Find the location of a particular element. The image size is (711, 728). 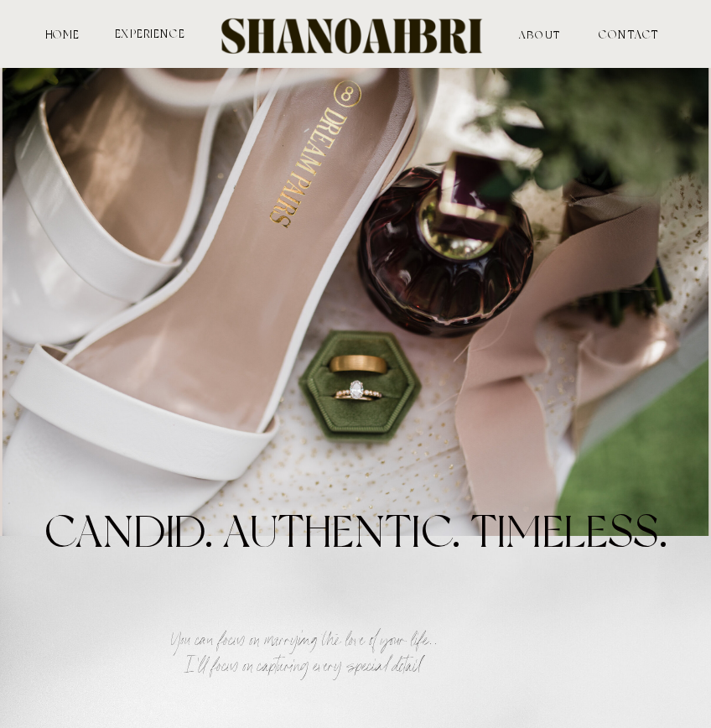

a: contact is located at coordinates (619, 34).